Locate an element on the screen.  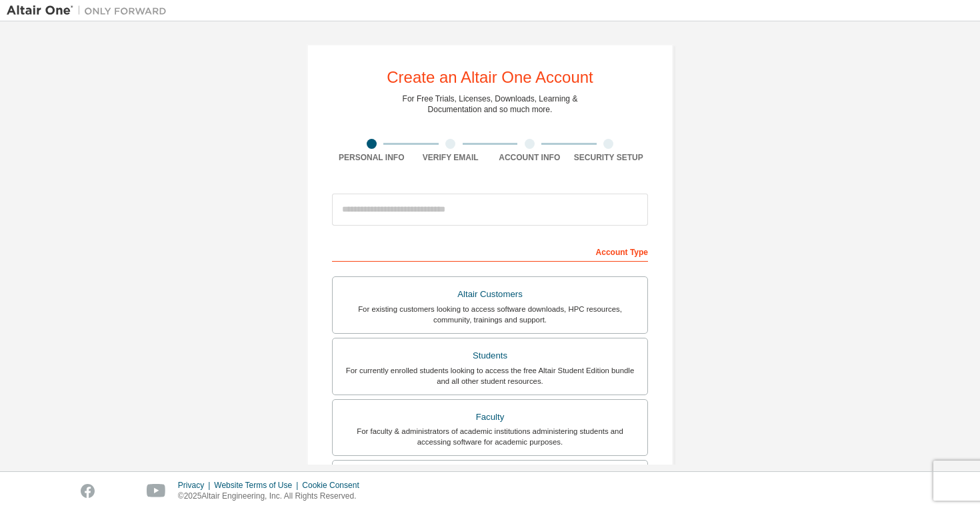
img: Altair One is located at coordinates (90, 11).